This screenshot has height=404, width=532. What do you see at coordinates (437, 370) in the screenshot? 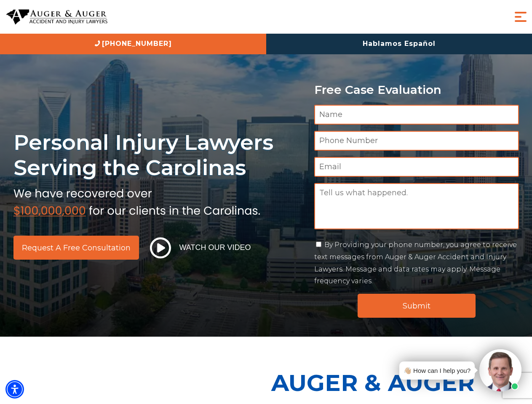
I see `div: 👋🏼 How can I help you?` at bounding box center [437, 370].